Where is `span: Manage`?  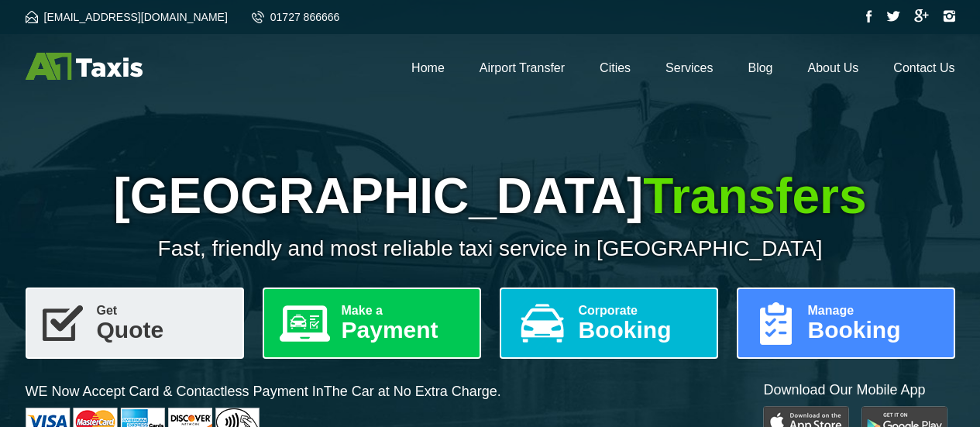
span: Manage is located at coordinates (875, 311).